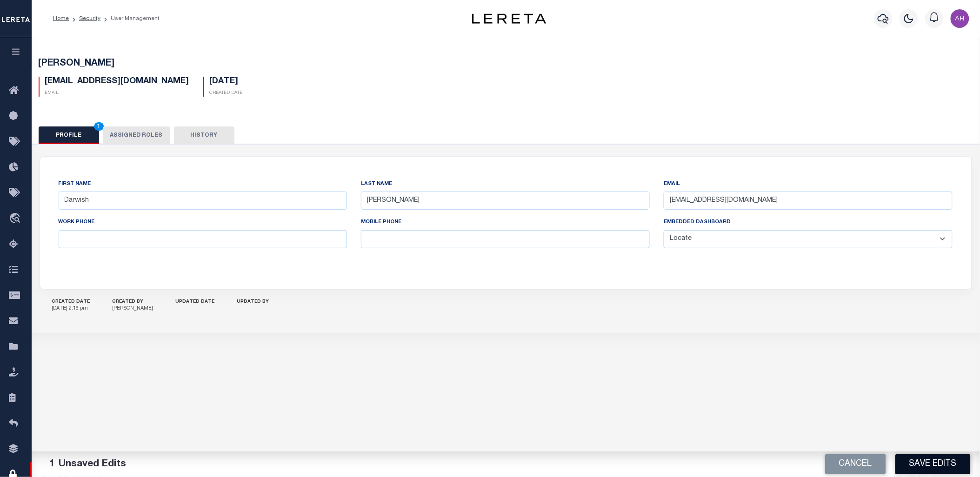 The height and width of the screenshot is (477, 980). What do you see at coordinates (381, 222) in the screenshot?
I see `label: Mobile Phone` at bounding box center [381, 222].